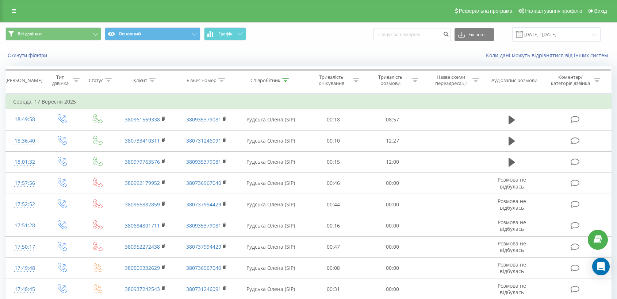 Image resolution: width=617 pixels, height=299 pixels. I want to click on div: 17:52:52, so click(24, 204).